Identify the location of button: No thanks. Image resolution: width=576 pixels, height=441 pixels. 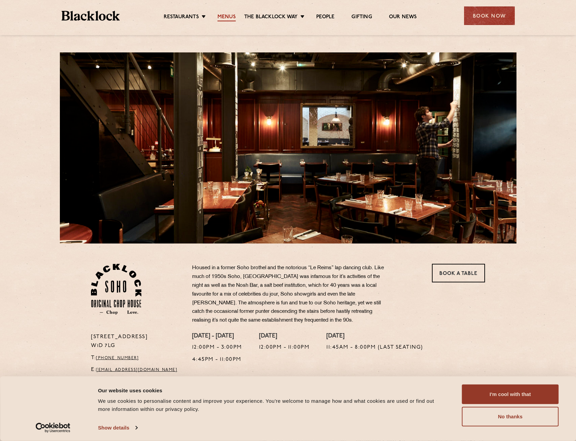
(511, 417).